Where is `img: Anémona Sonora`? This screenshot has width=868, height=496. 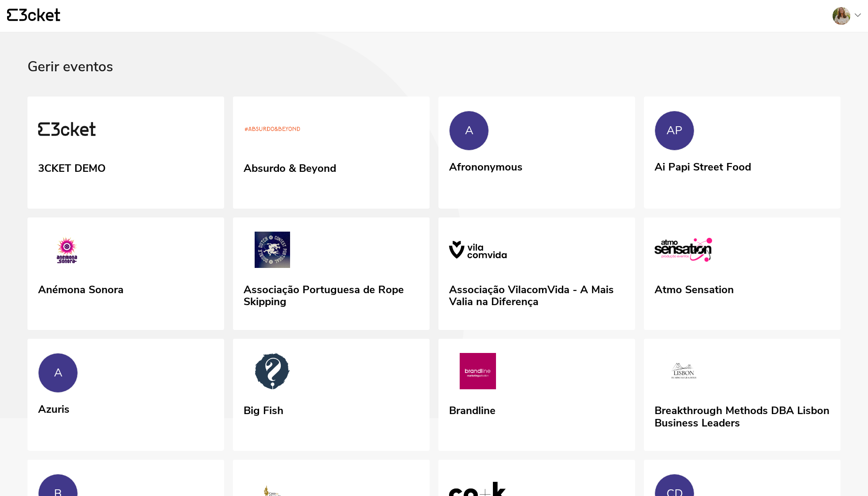
img: Anémona Sonora is located at coordinates (67, 252).